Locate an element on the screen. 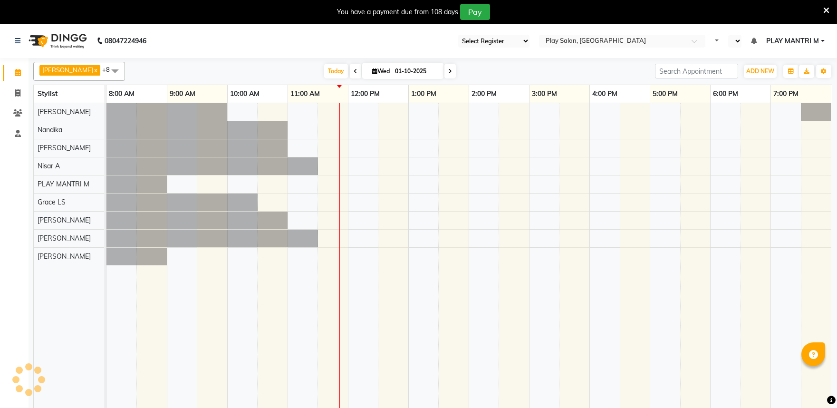 The image size is (837, 408). a: x is located at coordinates (95, 70).